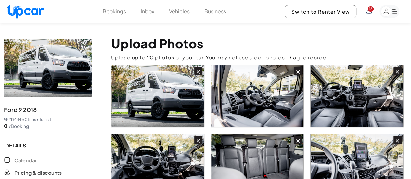  Describe the element at coordinates (13, 20) in the screenshot. I see `img: website_grey.svg` at that location.